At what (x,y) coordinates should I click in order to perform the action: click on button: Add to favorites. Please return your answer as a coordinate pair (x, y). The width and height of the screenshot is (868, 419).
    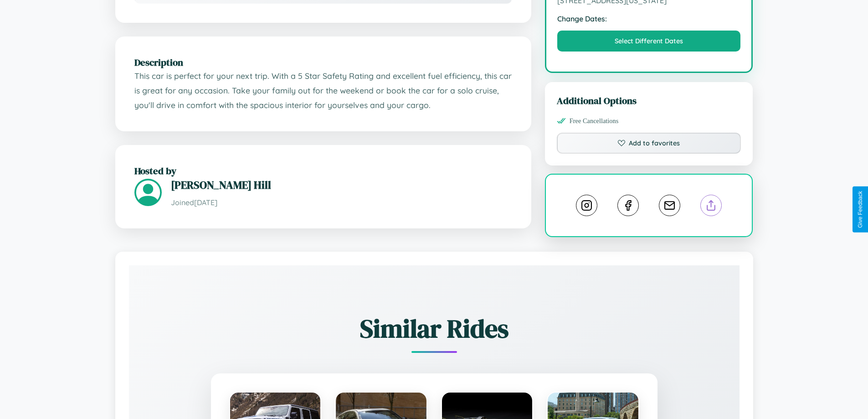
    Looking at the image, I should click on (649, 143).